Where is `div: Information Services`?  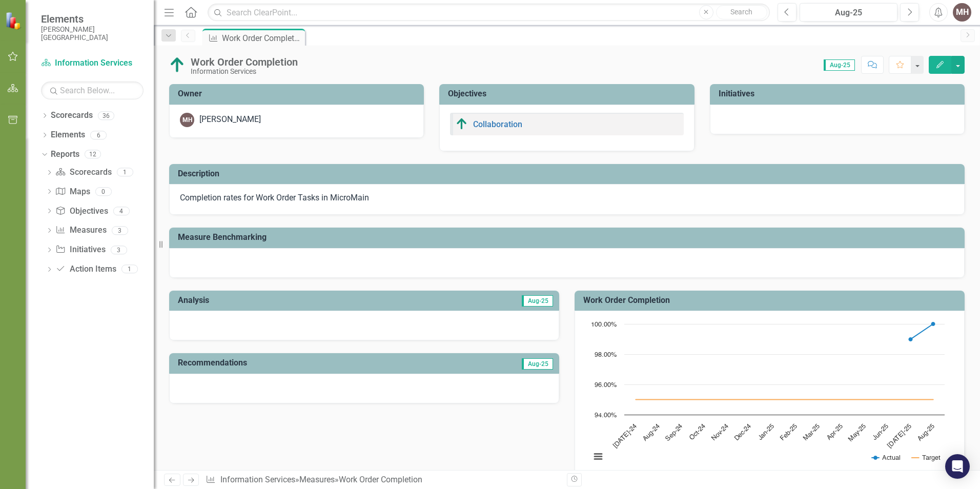 div: Information Services is located at coordinates (244, 71).